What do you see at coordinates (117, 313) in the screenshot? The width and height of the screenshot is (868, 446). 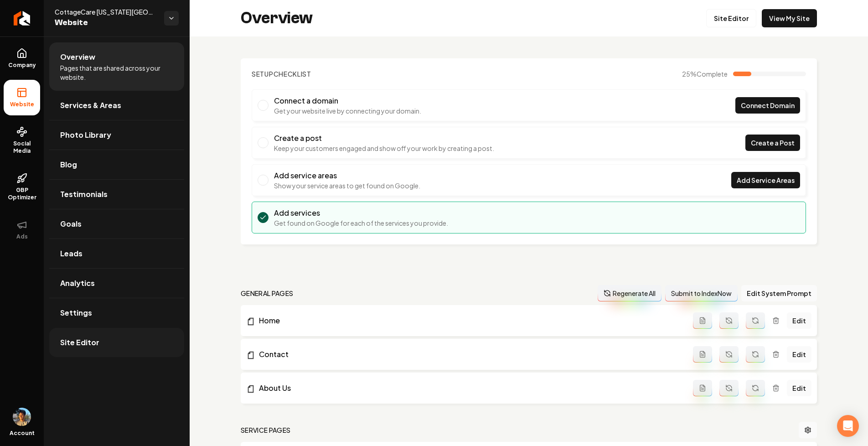 I see `a: Settings` at bounding box center [117, 313].